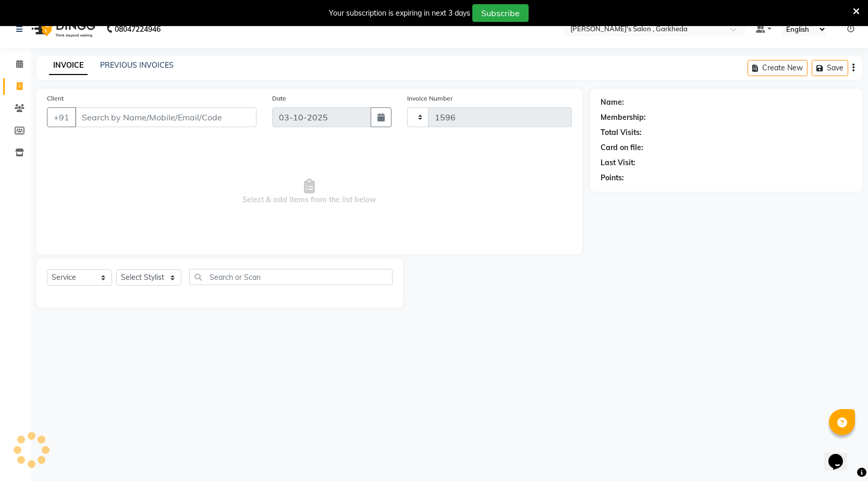  Describe the element at coordinates (612, 102) in the screenshot. I see `div: Name:` at that location.